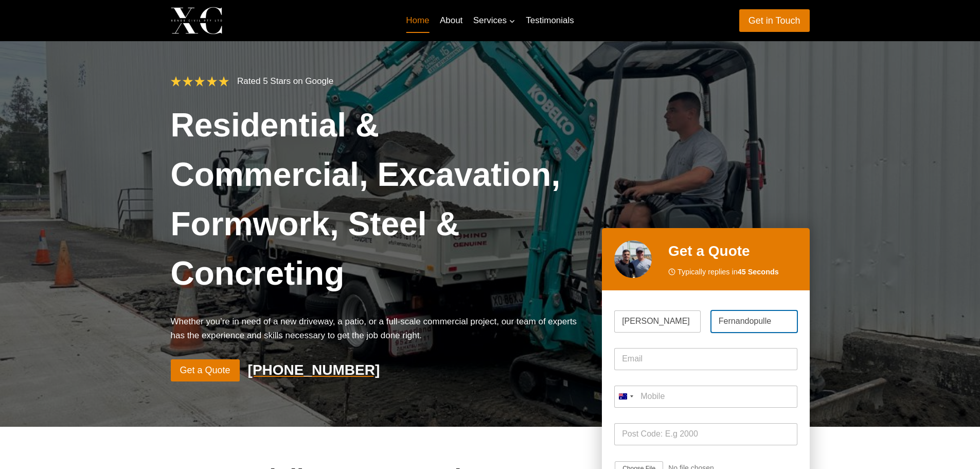  What do you see at coordinates (754, 321) in the screenshot?
I see `input: Last Name` at bounding box center [754, 321].